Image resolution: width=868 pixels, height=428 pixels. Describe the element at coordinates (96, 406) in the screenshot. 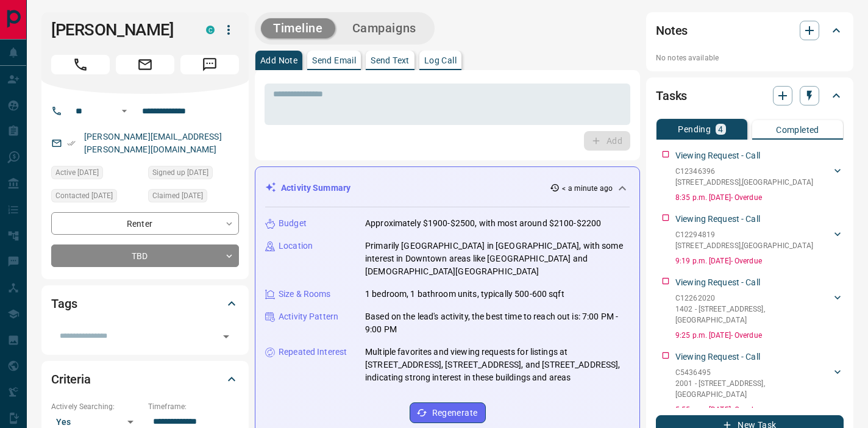

I see `p: Actively Searching:` at that location.